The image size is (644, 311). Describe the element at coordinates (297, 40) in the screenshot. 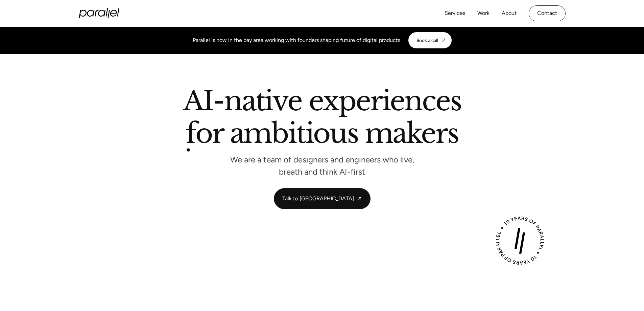

I see `div: Parallel is now in the bay area working with founders shaping future of digital products` at that location.